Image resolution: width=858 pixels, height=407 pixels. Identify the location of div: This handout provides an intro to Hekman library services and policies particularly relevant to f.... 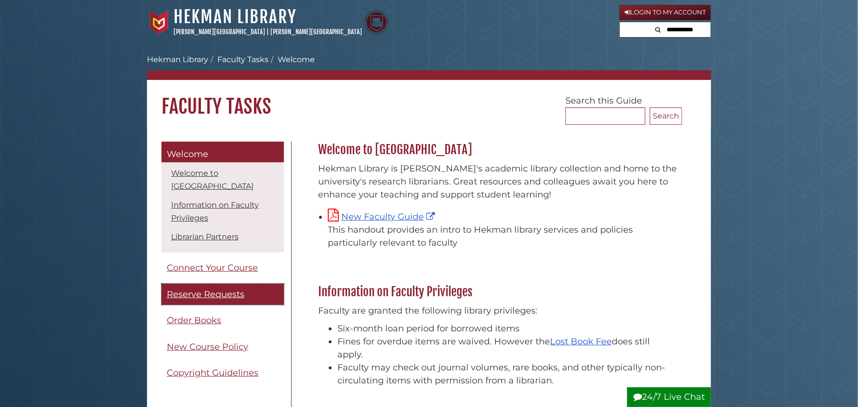
(502, 237).